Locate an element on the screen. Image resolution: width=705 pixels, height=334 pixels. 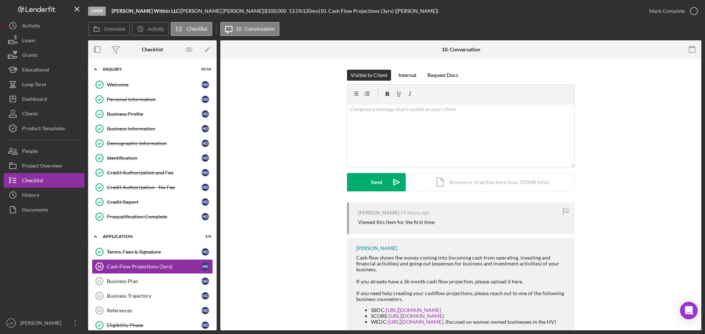
label: 10. Conversation is located at coordinates (255, 29).